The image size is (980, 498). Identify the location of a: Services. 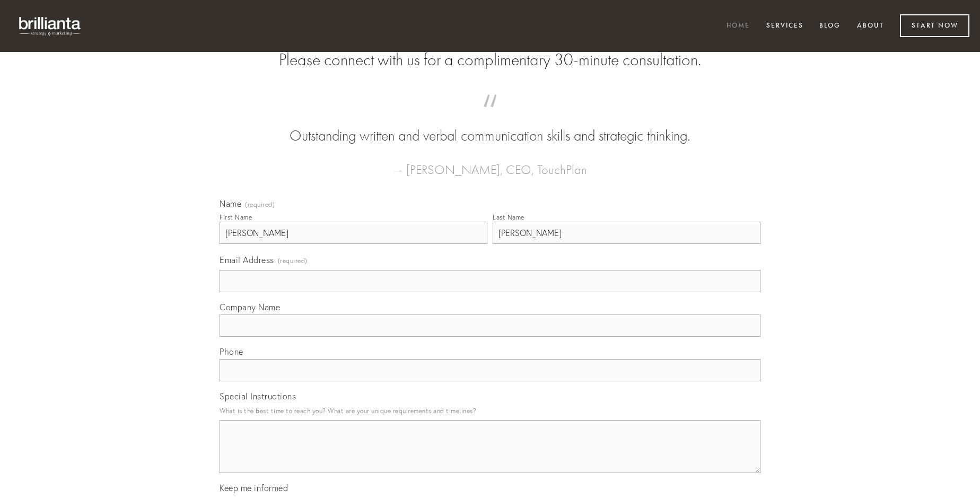
(785, 26).